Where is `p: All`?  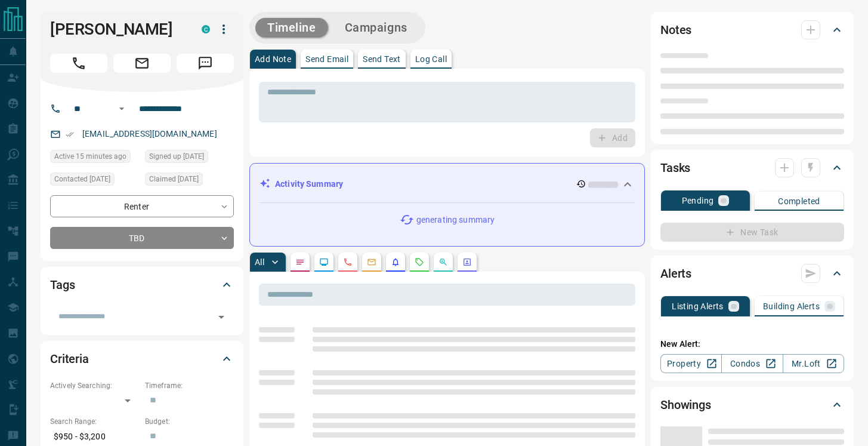 p: All is located at coordinates (260, 262).